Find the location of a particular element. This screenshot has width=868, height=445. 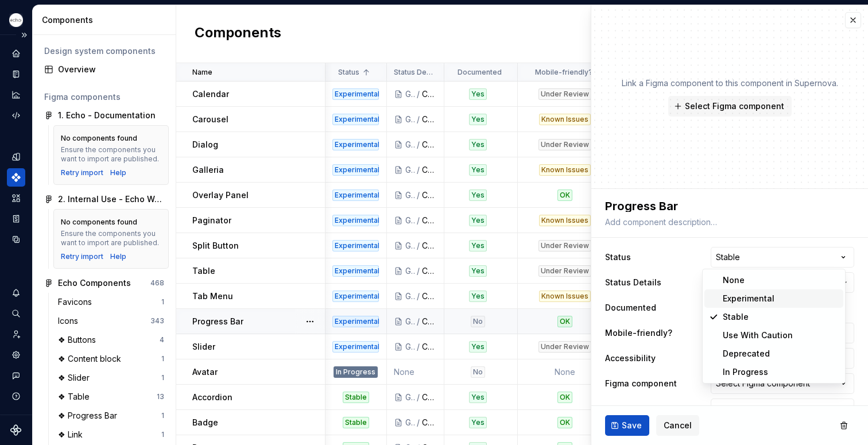

span: Deprecated is located at coordinates (747, 353).